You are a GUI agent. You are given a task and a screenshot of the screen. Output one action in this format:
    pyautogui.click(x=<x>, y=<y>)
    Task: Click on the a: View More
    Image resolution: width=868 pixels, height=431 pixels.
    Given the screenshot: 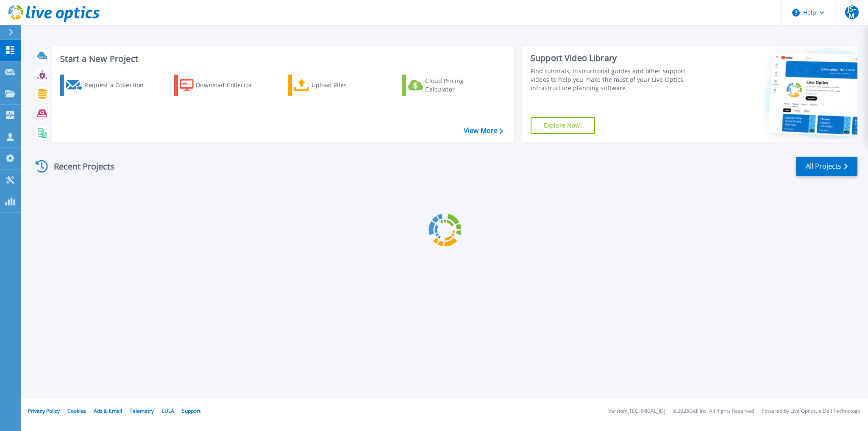 What is the action you would take?
    pyautogui.click(x=483, y=131)
    